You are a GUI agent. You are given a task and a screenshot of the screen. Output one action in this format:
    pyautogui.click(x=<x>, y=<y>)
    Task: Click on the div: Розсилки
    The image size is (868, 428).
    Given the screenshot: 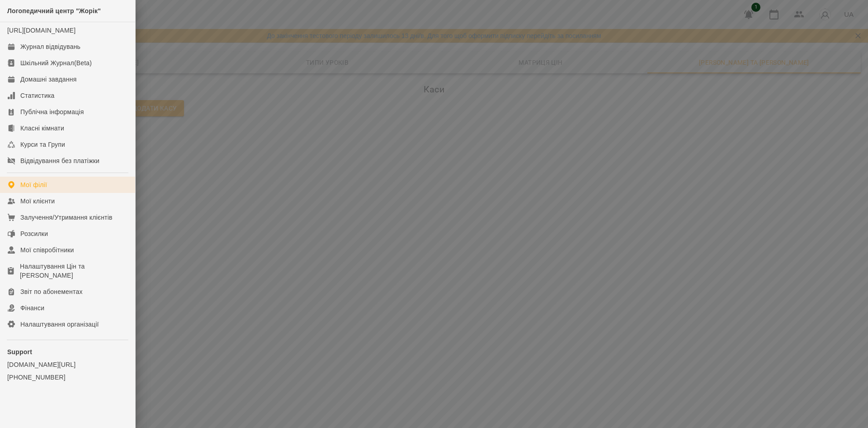 What is the action you would take?
    pyautogui.click(x=34, y=234)
    